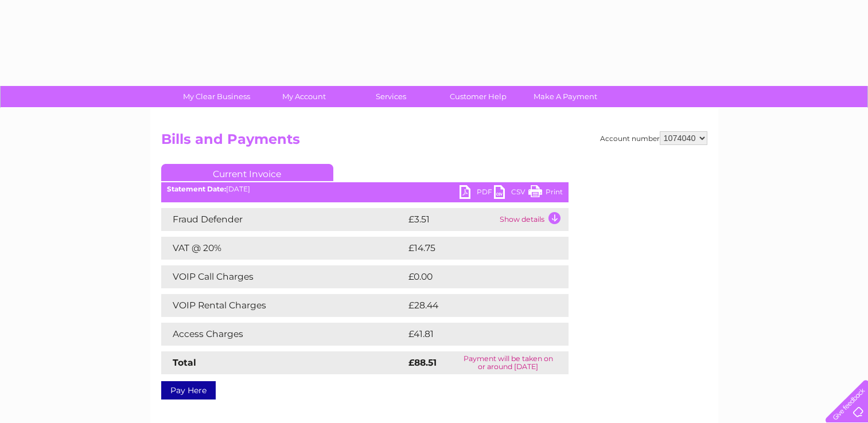 This screenshot has height=423, width=868. What do you see at coordinates (533, 220) in the screenshot?
I see `td: Show details` at bounding box center [533, 220].